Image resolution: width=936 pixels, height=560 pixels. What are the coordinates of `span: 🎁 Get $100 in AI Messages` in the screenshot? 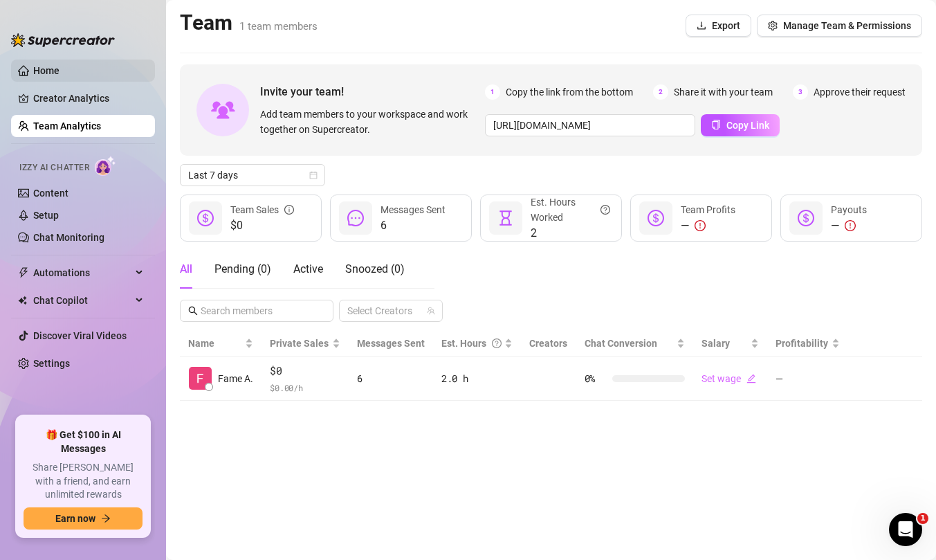 It's located at (83, 442).